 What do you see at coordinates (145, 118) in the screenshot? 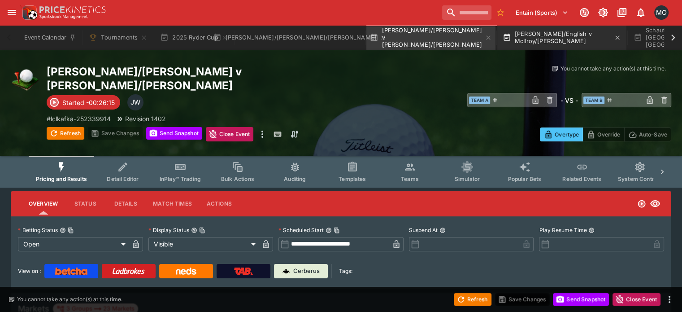
I see `p: Revision 1402` at bounding box center [145, 118].